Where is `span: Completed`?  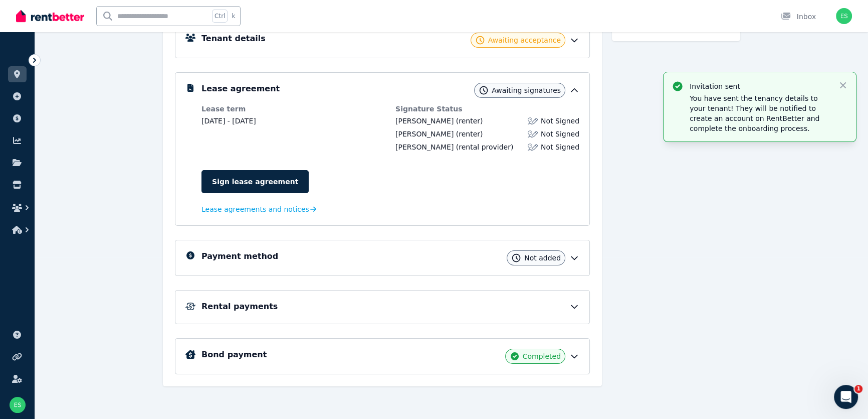
span: Completed is located at coordinates (542, 356).